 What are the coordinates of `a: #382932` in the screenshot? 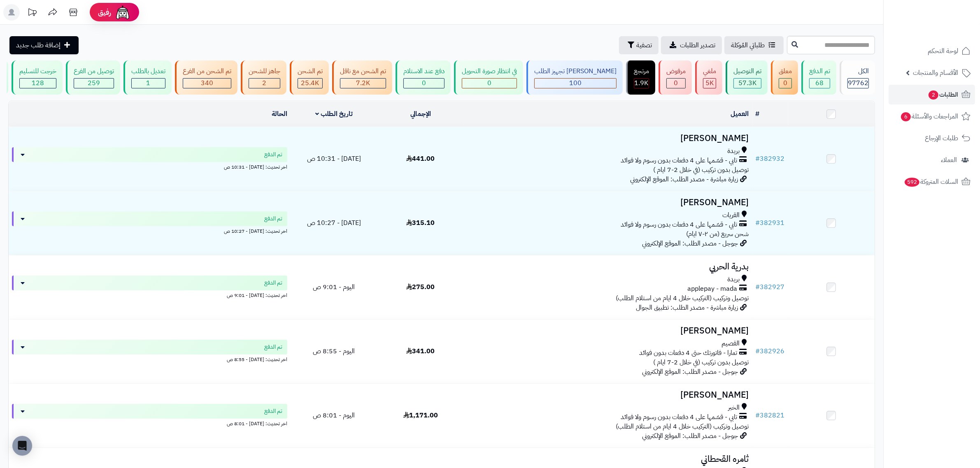 It's located at (770, 159).